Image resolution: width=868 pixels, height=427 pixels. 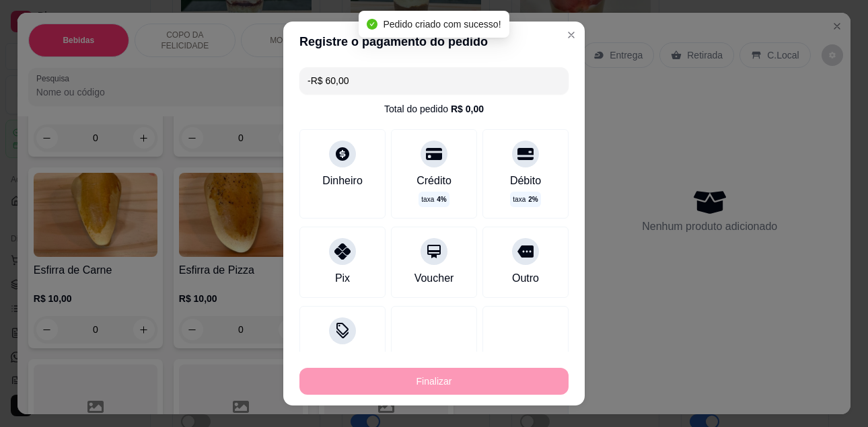 I want to click on button: Close, so click(x=571, y=35).